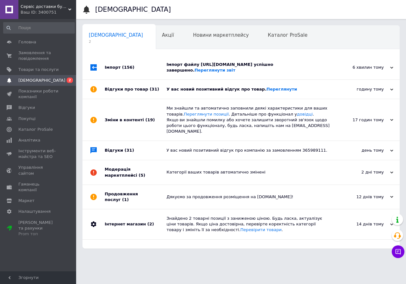 This screenshot has height=284, width=406. Describe the element at coordinates (27, 108) in the screenshot. I see `span: Відгуки` at that location.